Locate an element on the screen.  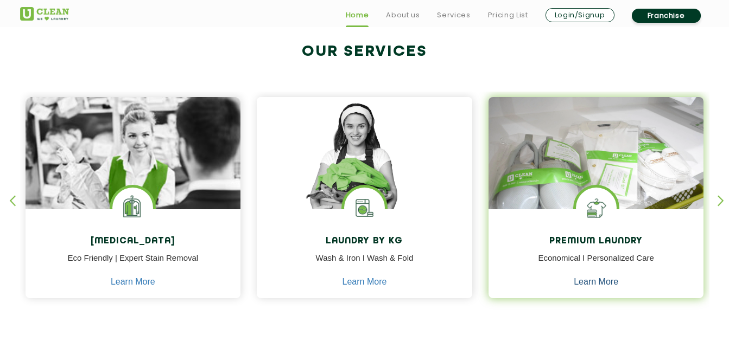
p: Eco Friendly | Expert Stain Removal is located at coordinates (133, 264).